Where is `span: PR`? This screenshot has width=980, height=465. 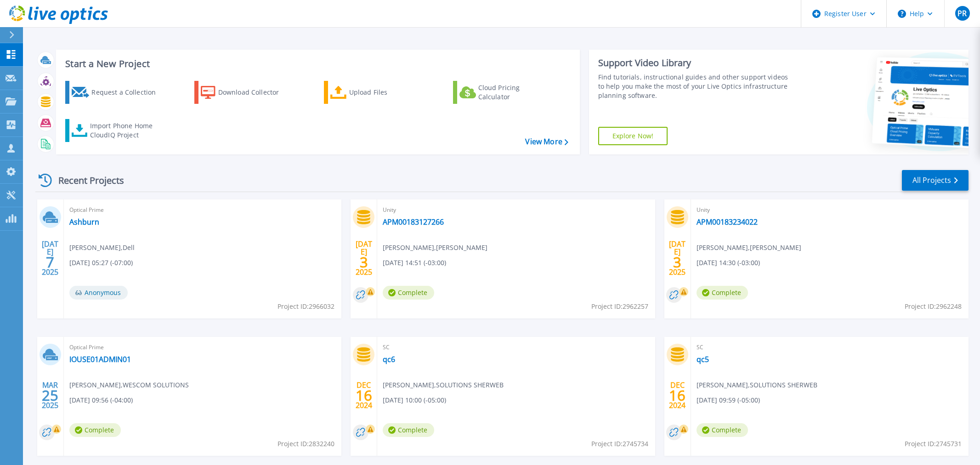 span: PR is located at coordinates (962, 13).